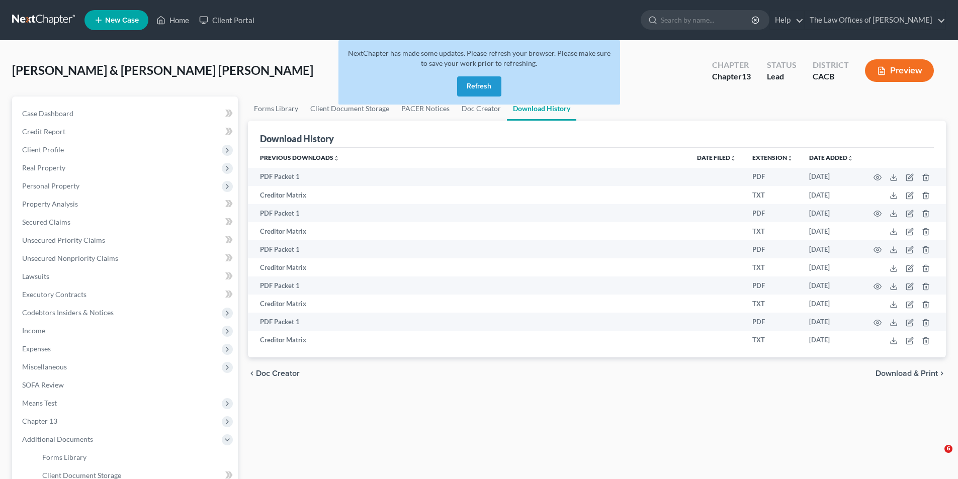 Image resolution: width=958 pixels, height=479 pixels. What do you see at coordinates (479, 86) in the screenshot?
I see `button: Refresh` at bounding box center [479, 86].